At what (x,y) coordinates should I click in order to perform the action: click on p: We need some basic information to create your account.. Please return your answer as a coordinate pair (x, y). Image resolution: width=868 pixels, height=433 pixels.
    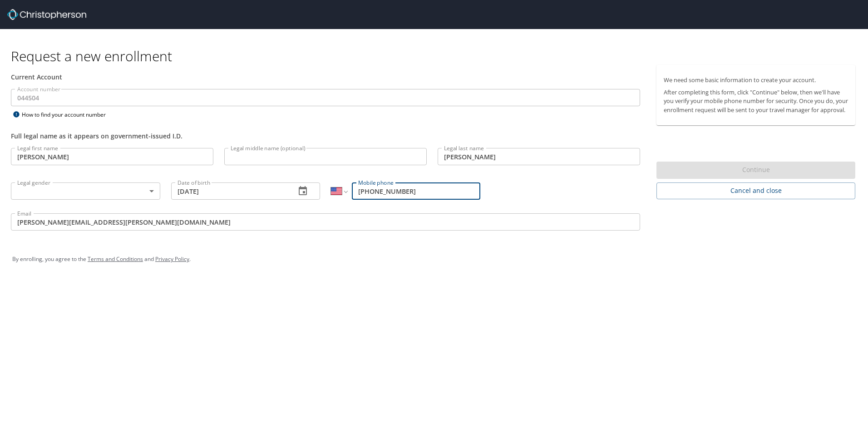
    Looking at the image, I should click on (756, 80).